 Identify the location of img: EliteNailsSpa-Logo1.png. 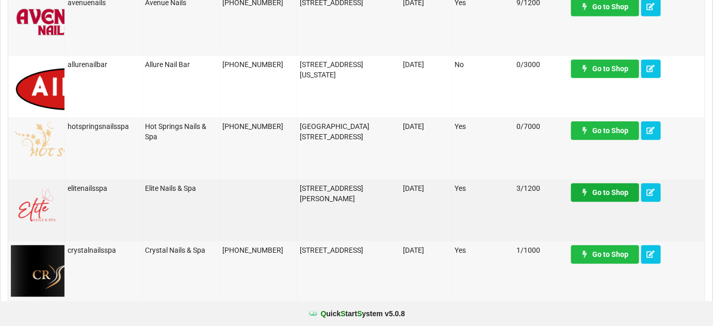
(37, 209).